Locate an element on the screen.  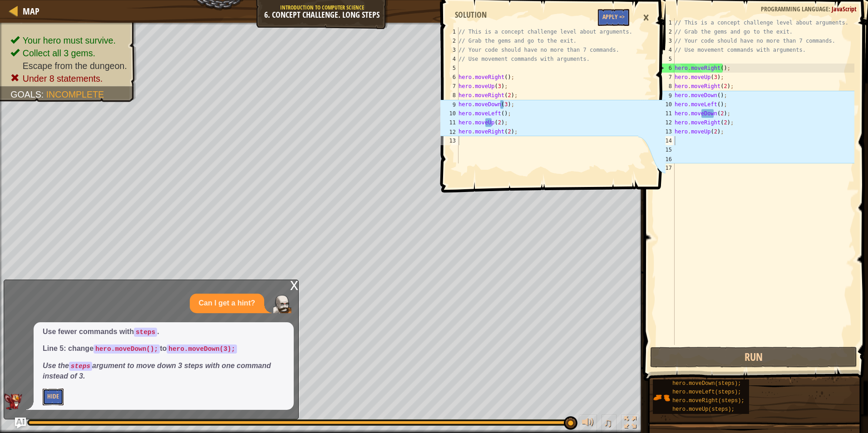
button: Run is located at coordinates (753, 358).